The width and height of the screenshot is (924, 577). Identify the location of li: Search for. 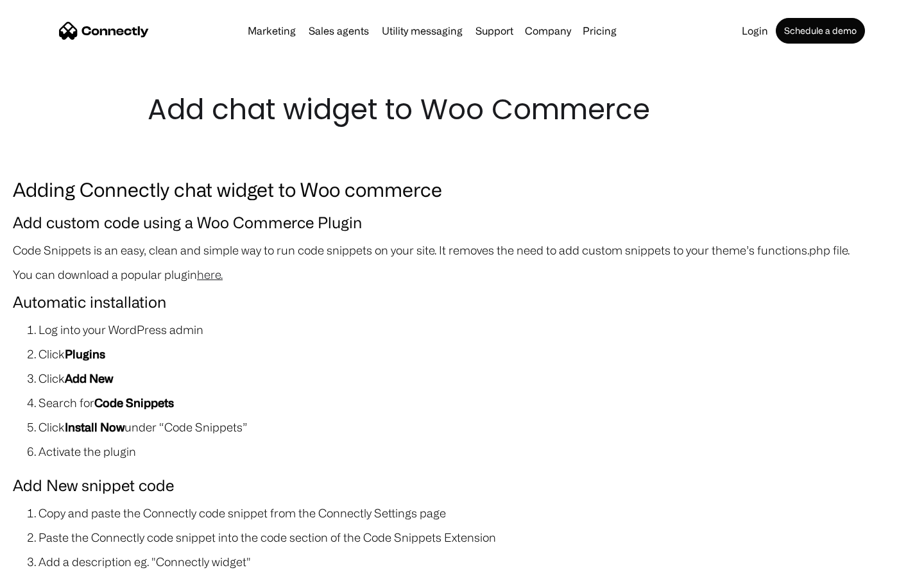
(475, 403).